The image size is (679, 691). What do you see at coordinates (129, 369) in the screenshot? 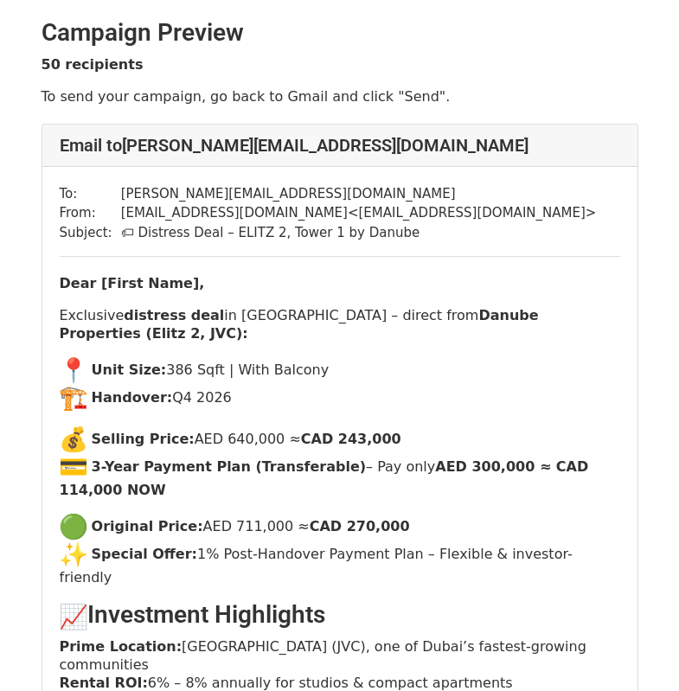
I see `strong: Unit Size:` at bounding box center [129, 369].